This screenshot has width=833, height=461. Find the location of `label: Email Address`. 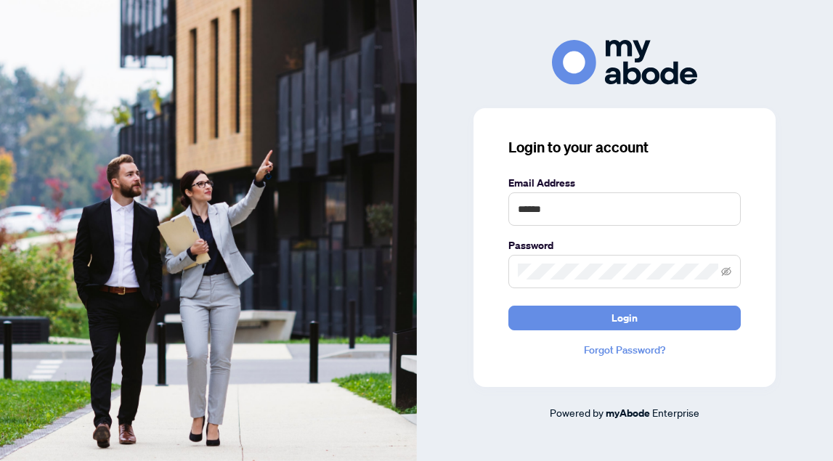

label: Email Address is located at coordinates (624, 183).